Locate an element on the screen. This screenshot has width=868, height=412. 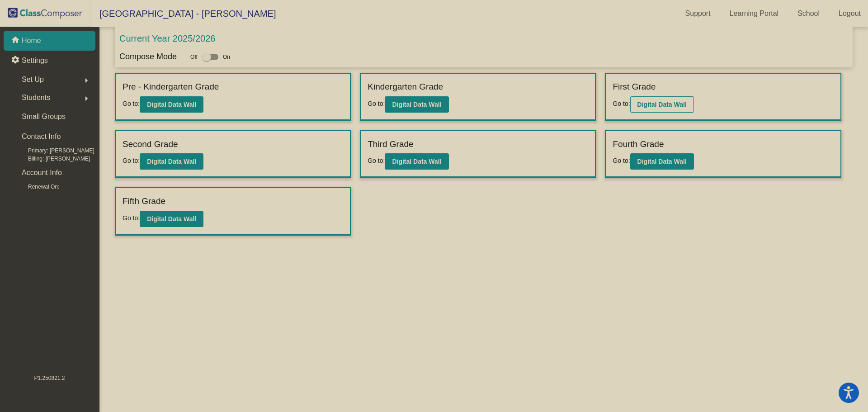
label: Fourth Grade is located at coordinates (638, 144).